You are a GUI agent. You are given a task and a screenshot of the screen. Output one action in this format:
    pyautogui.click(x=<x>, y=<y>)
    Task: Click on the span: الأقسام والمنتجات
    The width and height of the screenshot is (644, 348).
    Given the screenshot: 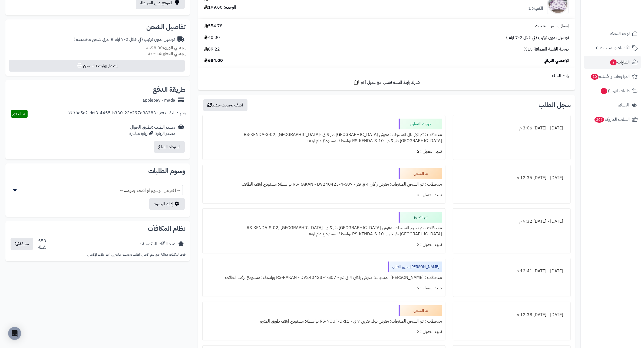 What is the action you would take?
    pyautogui.click(x=615, y=48)
    